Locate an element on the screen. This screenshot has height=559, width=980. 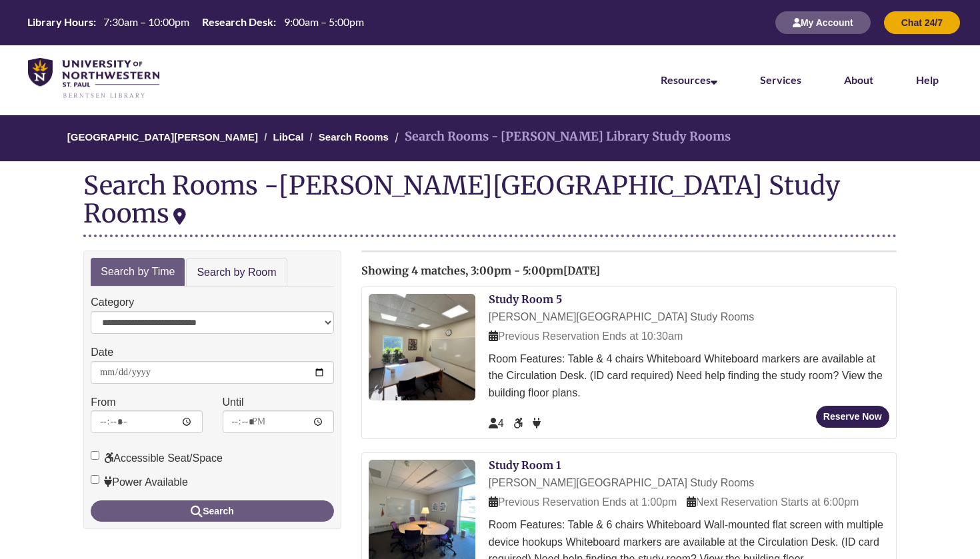
label: Until is located at coordinates (233, 403).